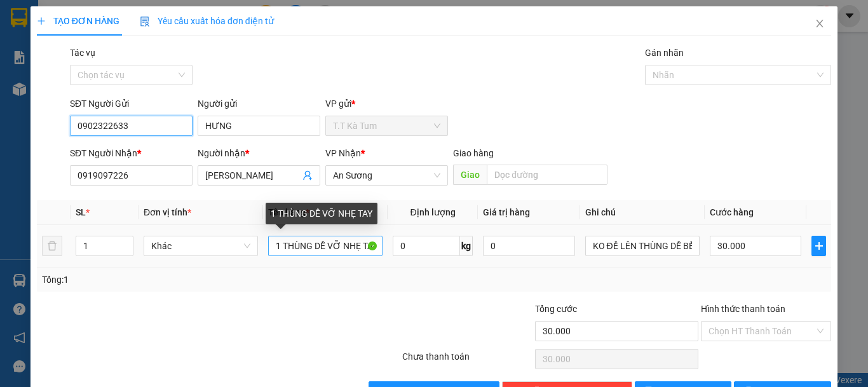 Image resolution: width=868 pixels, height=387 pixels. What do you see at coordinates (172, 50) in the screenshot?
I see `div: 0911739116` at bounding box center [172, 50].